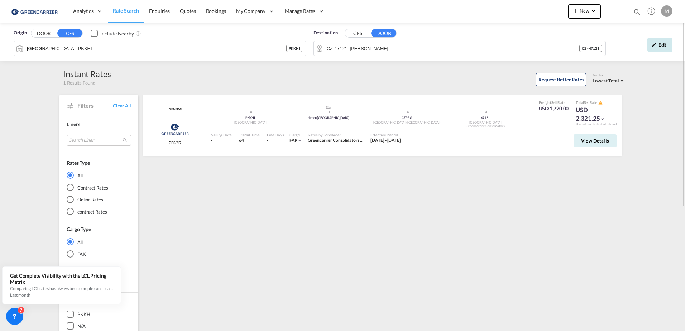  Describe the element at coordinates (112, 33) in the screenshot. I see `md-checkbox: Checkbox No Ink` at that location.